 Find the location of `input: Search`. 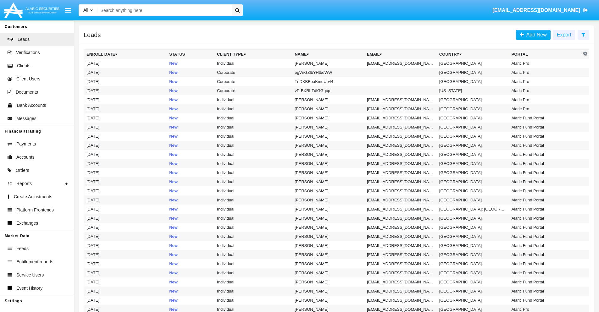

input: Search is located at coordinates (163, 10).